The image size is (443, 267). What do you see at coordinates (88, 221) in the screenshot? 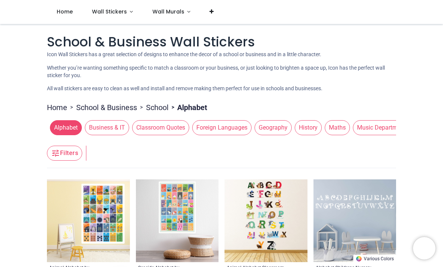
I see `img: Animal Alphabet Wall Sticker by Andy Tuohy` at bounding box center [88, 221].